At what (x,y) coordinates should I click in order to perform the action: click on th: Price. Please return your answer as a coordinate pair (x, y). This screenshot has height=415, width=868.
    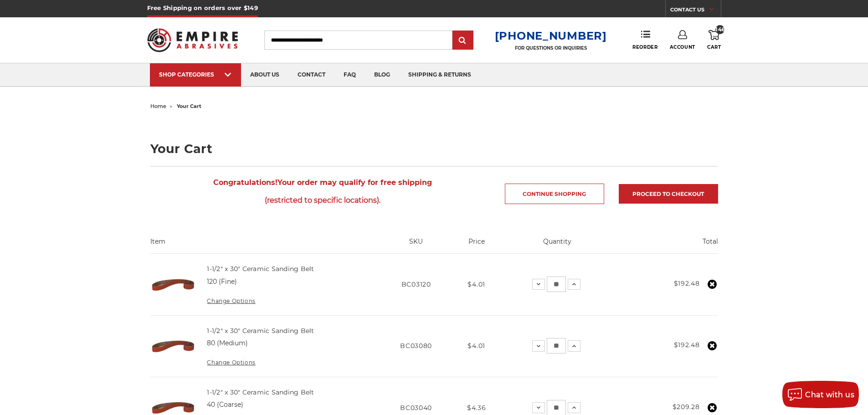
    Looking at the image, I should click on (476, 245).